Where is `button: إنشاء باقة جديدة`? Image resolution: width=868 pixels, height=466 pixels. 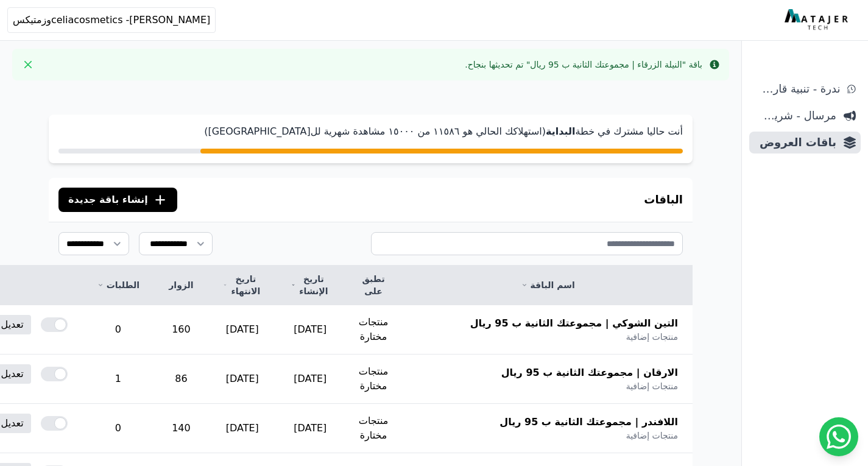
button: إنشاء باقة جديدة is located at coordinates (118, 199).